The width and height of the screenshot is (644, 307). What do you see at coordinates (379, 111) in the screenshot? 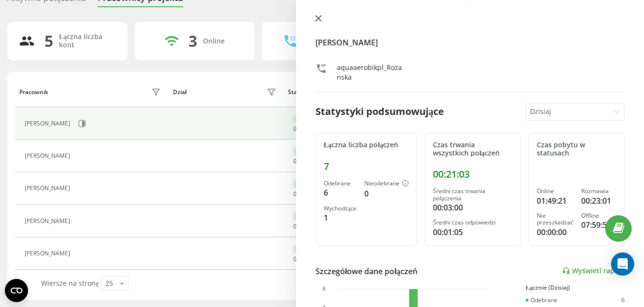
I see `div: Statystyki podsumowujące` at bounding box center [379, 111].